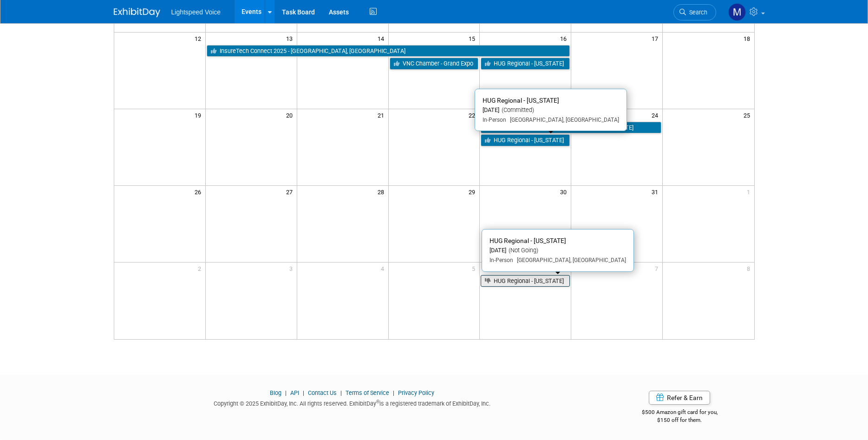  Describe the element at coordinates (275, 393) in the screenshot. I see `a: Blog` at that location.